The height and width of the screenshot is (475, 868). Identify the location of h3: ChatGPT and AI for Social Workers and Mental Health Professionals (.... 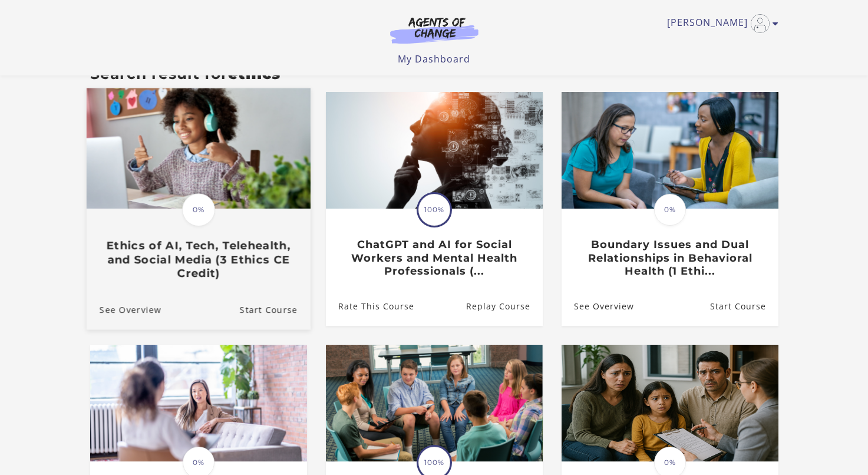
(434, 258).